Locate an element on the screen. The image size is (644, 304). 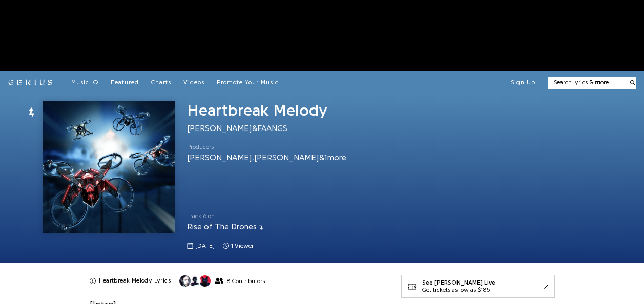
a: Featured is located at coordinates (124, 83).